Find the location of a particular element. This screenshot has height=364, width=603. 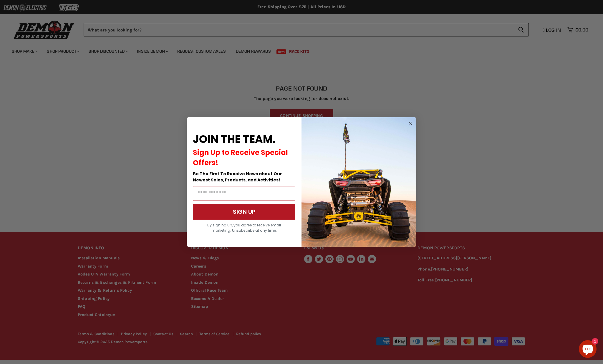

input: Email Address is located at coordinates (244, 193).